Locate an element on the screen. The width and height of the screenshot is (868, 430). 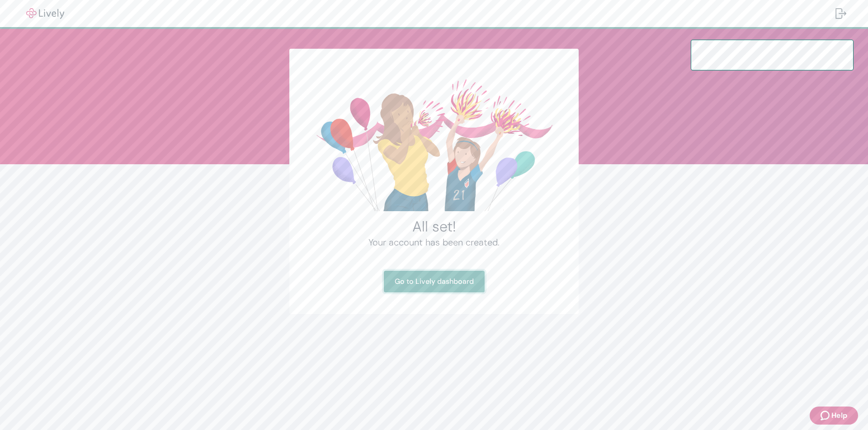
h2: All set! is located at coordinates (434, 227).